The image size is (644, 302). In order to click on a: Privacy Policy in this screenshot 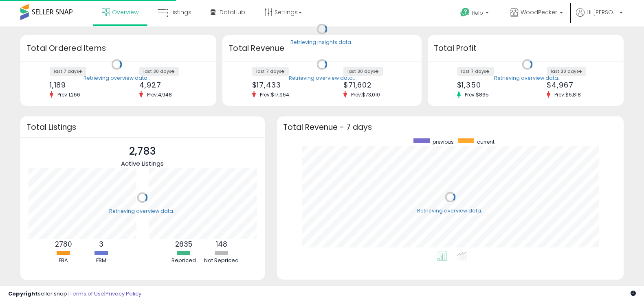, I will do `click(123, 294)`.